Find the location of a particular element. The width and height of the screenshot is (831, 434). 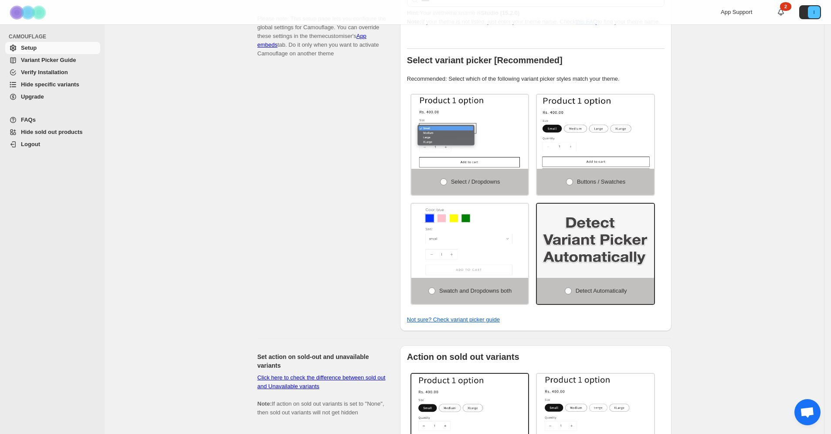

a: Hide sold out products is located at coordinates (53, 132).